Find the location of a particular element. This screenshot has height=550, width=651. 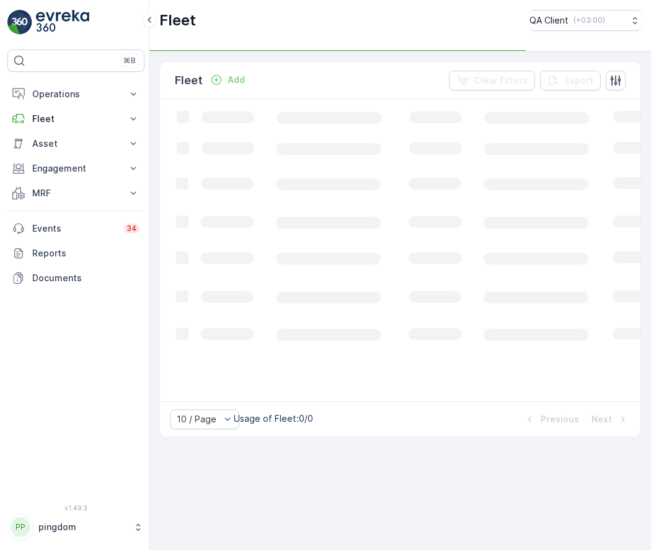

button: Next is located at coordinates (610, 420).